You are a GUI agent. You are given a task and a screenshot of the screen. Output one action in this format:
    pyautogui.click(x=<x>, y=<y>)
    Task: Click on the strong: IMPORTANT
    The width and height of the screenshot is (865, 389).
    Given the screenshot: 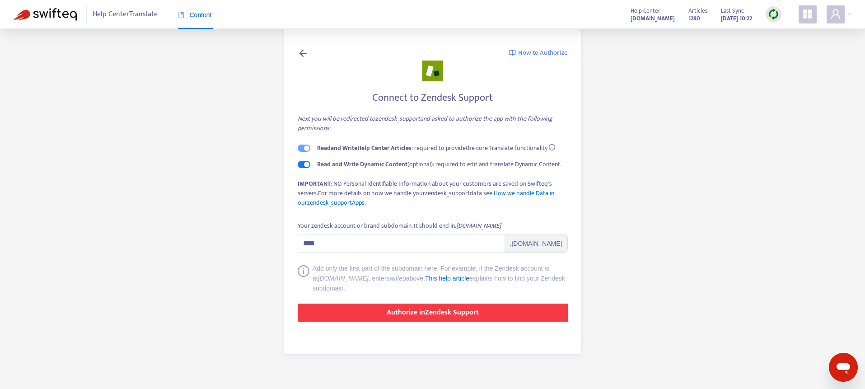 What is the action you would take?
    pyautogui.click(x=314, y=183)
    